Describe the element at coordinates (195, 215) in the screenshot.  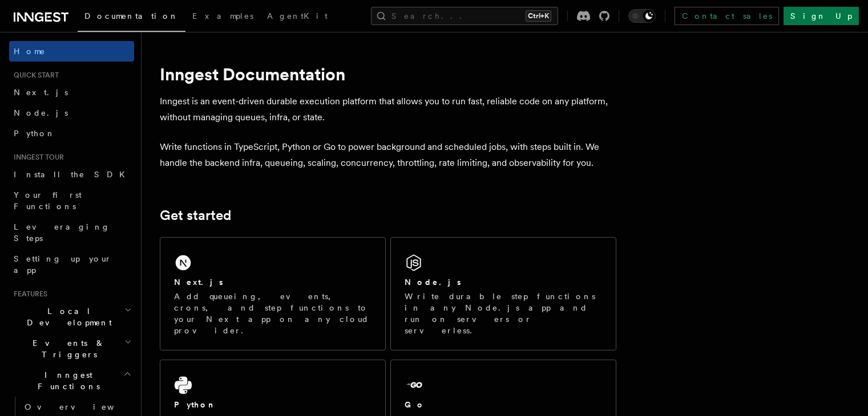
I see `a: Get started` at that location.